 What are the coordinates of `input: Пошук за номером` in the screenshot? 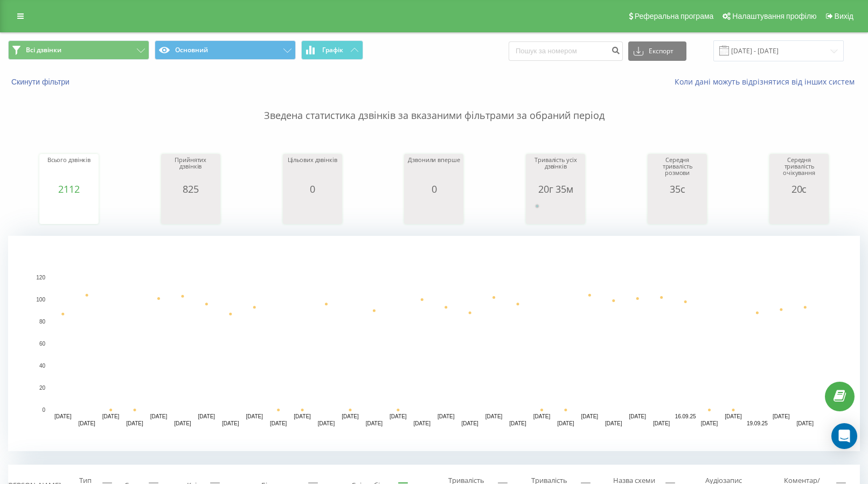 It's located at (566, 51).